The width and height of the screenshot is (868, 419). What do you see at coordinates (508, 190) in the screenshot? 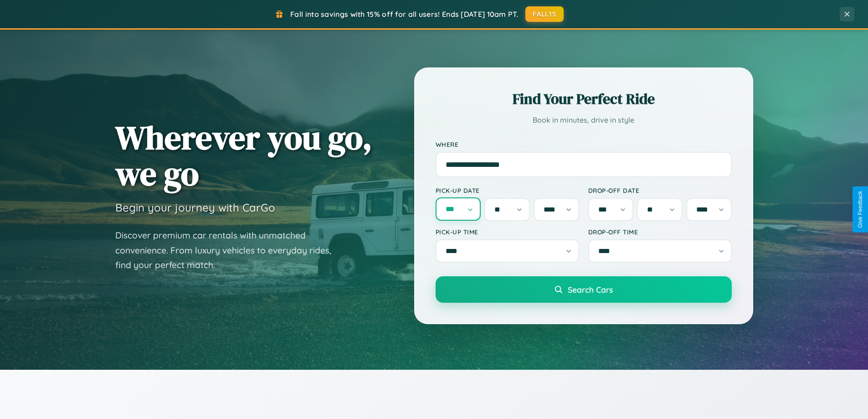
I see `label: Pick-up Date` at bounding box center [508, 190].